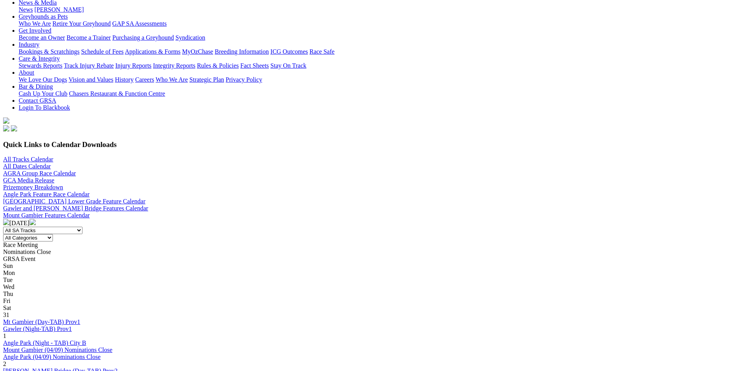 This screenshot has height=371, width=738. I want to click on a: Rules & Policies, so click(218, 65).